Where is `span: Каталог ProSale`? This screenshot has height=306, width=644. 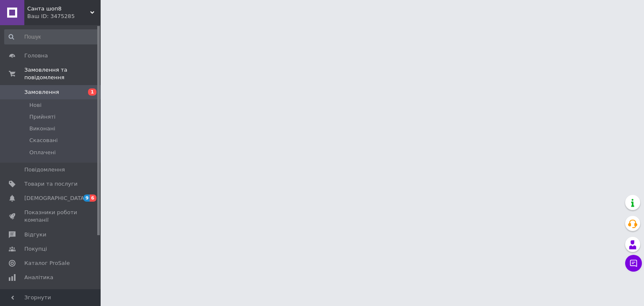 span: Каталог ProSale is located at coordinates (47, 263).